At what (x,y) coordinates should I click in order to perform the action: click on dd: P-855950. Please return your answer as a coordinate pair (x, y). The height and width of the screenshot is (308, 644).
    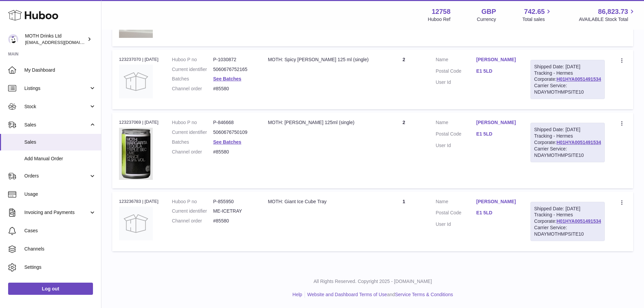
    Looking at the image, I should click on (234, 201).